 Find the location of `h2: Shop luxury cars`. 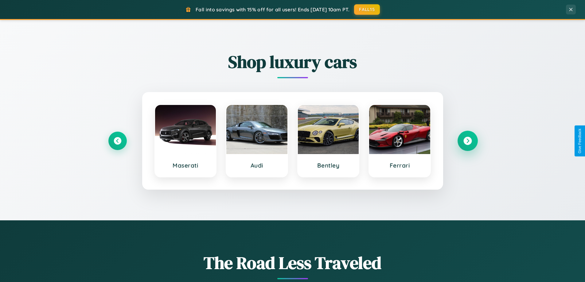

h2: Shop luxury cars is located at coordinates (293, 62).